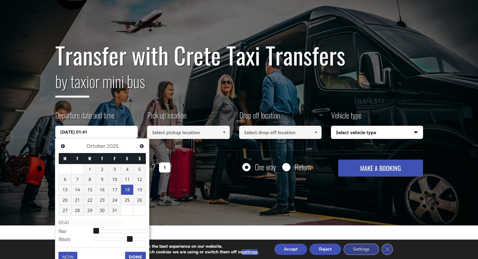  What do you see at coordinates (127, 200) in the screenshot?
I see `a: 25` at bounding box center [127, 200].